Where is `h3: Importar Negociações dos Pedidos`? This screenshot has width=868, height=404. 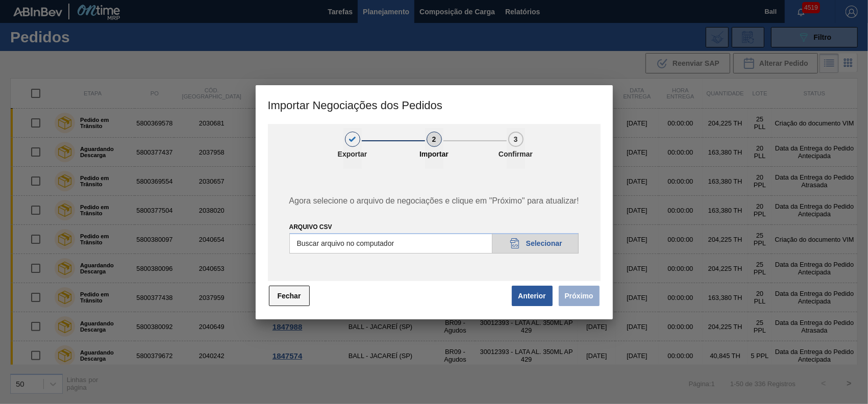 h3: Importar Negociações dos Pedidos is located at coordinates (434, 105).